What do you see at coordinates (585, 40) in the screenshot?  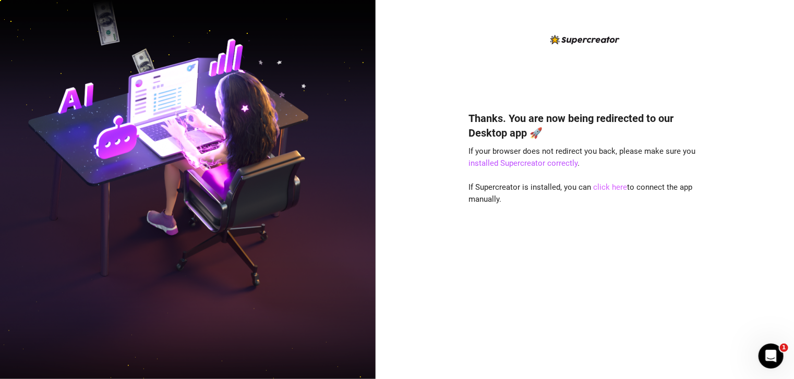 I see `img: logo-BBDzfeDw.svg` at bounding box center [585, 40].